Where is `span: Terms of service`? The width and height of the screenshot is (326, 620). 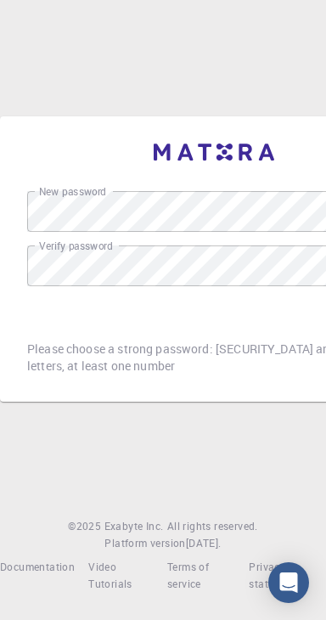 span: Terms of service is located at coordinates (188, 575).